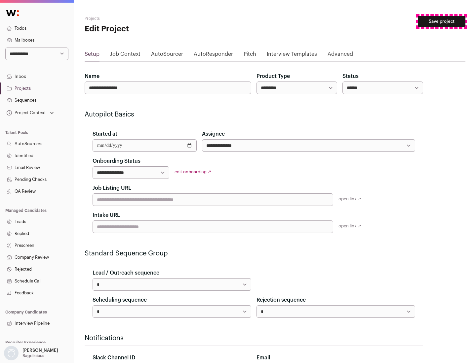 This screenshot has height=363, width=476. Describe the element at coordinates (213, 134) in the screenshot. I see `label: Assignee` at that location.